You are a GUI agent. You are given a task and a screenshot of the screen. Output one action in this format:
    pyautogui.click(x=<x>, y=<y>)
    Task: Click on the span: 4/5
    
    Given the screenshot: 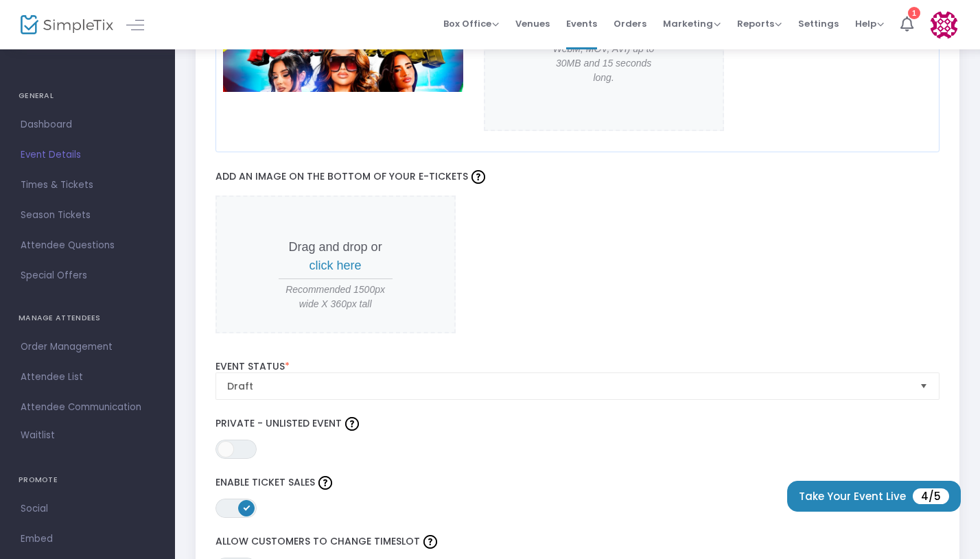 What is the action you would take?
    pyautogui.click(x=931, y=496)
    